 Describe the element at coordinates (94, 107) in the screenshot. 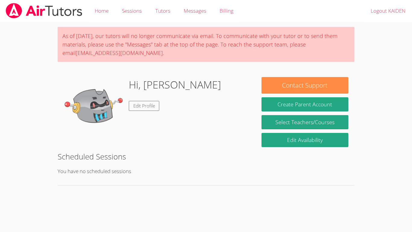

I see `img: default.png` at that location.